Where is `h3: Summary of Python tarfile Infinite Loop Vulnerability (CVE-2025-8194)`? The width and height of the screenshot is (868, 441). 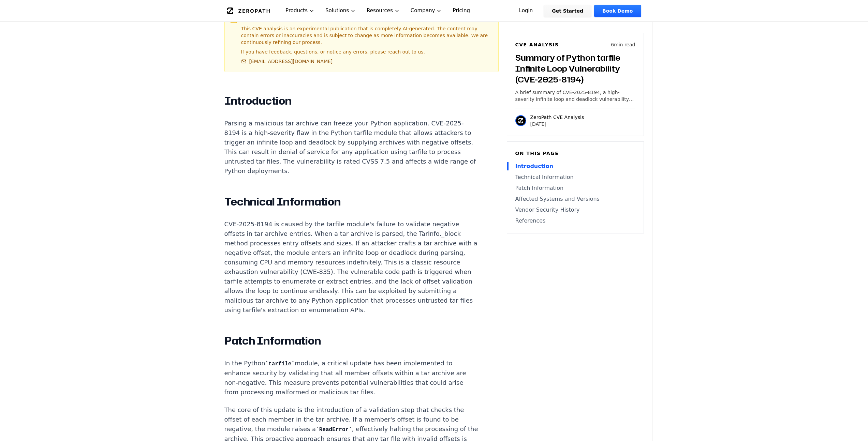
h3: Summary of Python tarfile Infinite Loop Vulnerability (CVE-2025-8194) is located at coordinates (575, 69).